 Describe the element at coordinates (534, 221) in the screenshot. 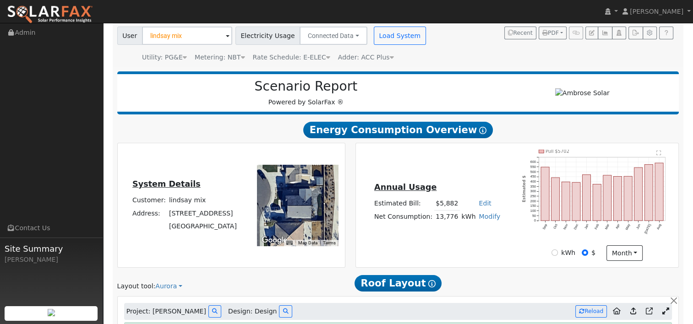

I see `text: 0` at that location.